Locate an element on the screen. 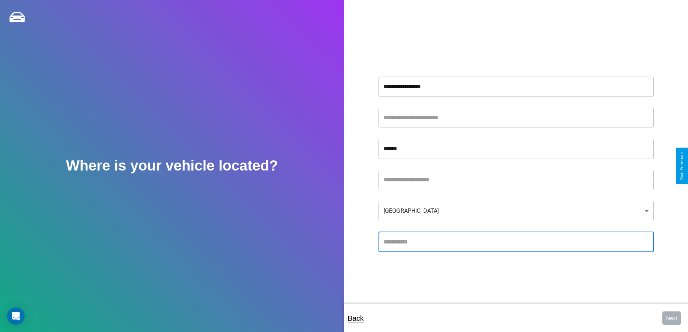  button: Next is located at coordinates (672, 318).